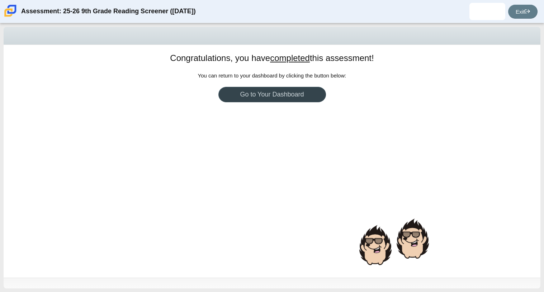 This screenshot has width=544, height=292. Describe the element at coordinates (290, 58) in the screenshot. I see `u: completed` at that location.